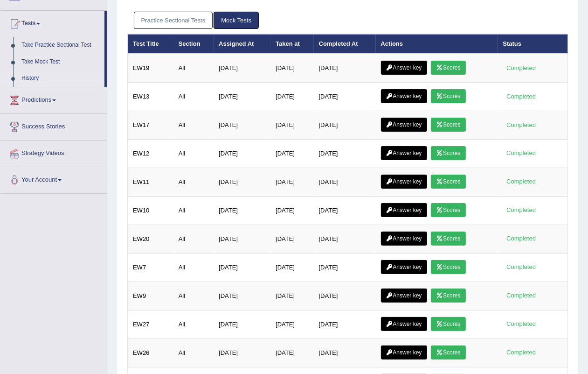 Image resolution: width=588 pixels, height=374 pixels. I want to click on a: Your Account, so click(54, 179).